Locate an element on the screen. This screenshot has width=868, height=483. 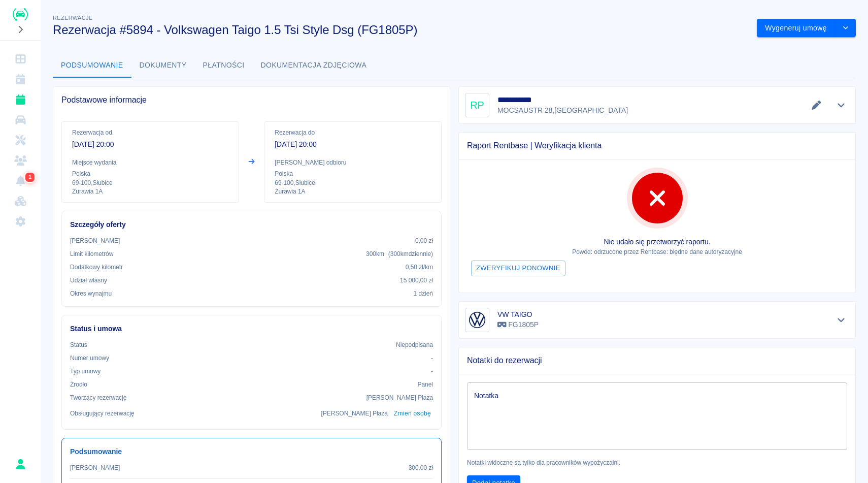
button: Rozwiń nawigację is located at coordinates (20, 30).